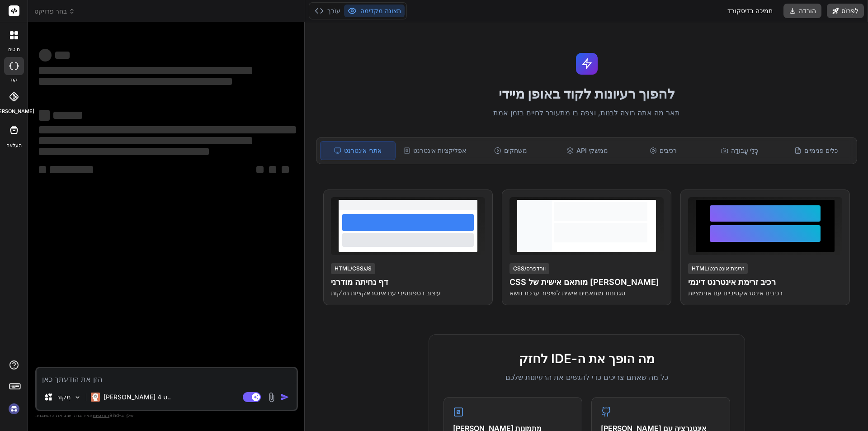  I want to click on font: בחר פרויקט, so click(50, 11).